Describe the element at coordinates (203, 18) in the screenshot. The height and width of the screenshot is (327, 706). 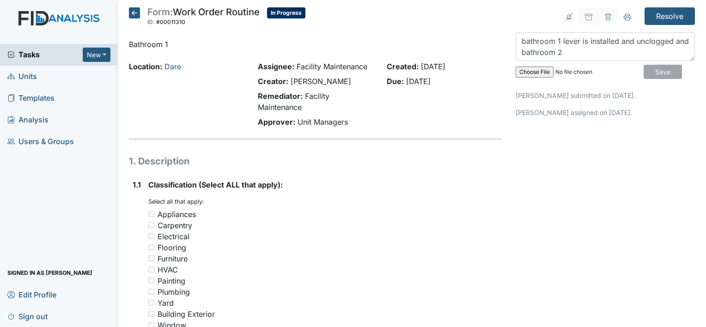
I see `div: Work Order Routine` at that location.